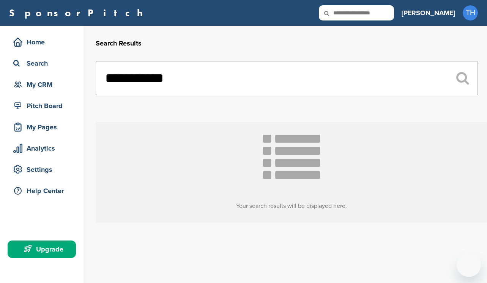 The image size is (487, 283). I want to click on div: My Pages, so click(44, 127).